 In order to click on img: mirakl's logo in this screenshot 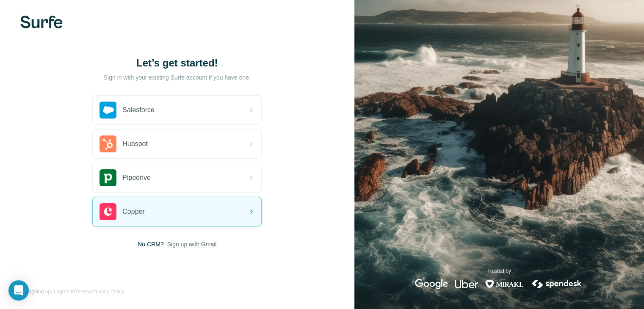, I will do `click(504, 284)`.